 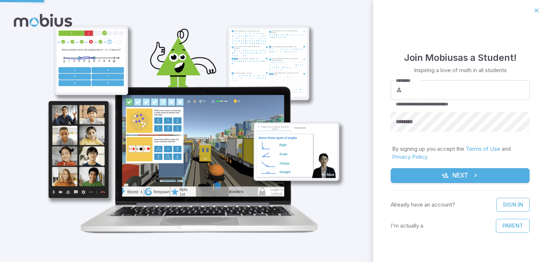 I want to click on p: Already have an account?, so click(x=422, y=205).